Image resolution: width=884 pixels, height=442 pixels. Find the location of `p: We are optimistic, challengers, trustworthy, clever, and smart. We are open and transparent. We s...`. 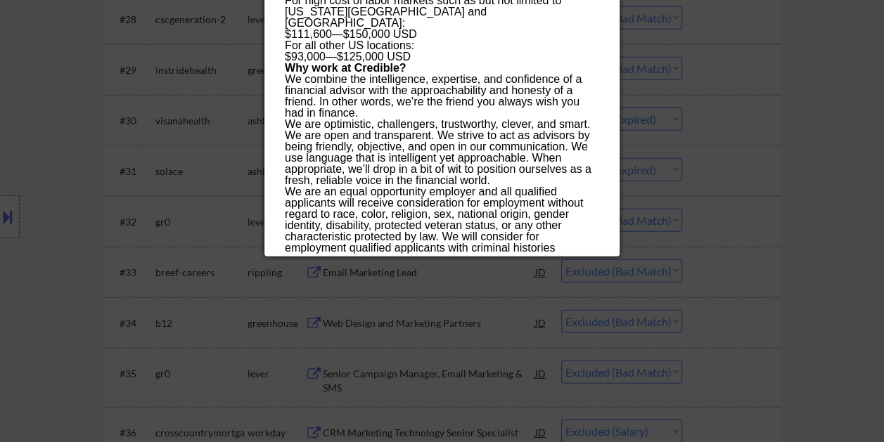

p: We are optimistic, challengers, trustworthy, clever, and smart. We are open and transparent. We s... is located at coordinates (442, 153).